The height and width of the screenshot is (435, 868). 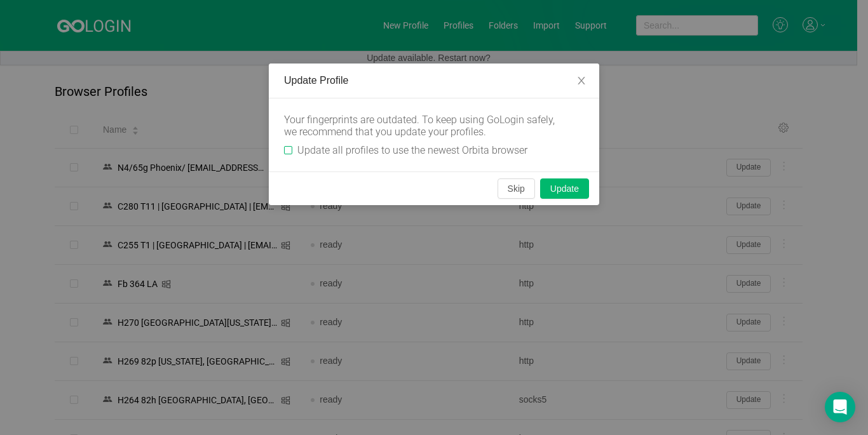 I want to click on div: Update Profile, so click(x=434, y=81).